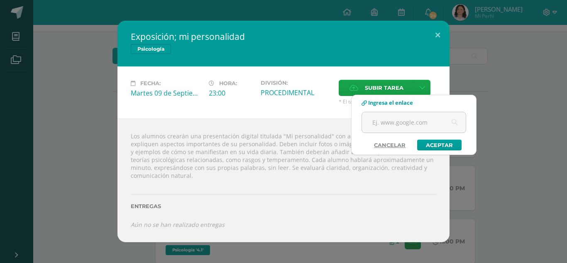 The image size is (567, 263). Describe the element at coordinates (151, 49) in the screenshot. I see `span: Psicología` at that location.